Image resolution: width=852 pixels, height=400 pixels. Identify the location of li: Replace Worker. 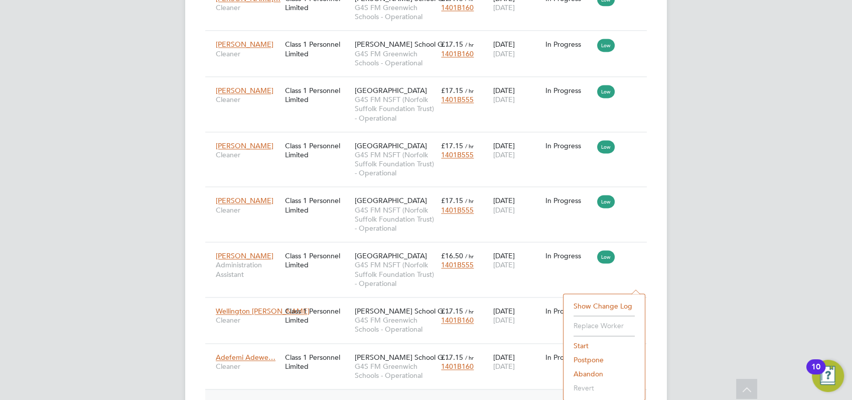
(604, 325).